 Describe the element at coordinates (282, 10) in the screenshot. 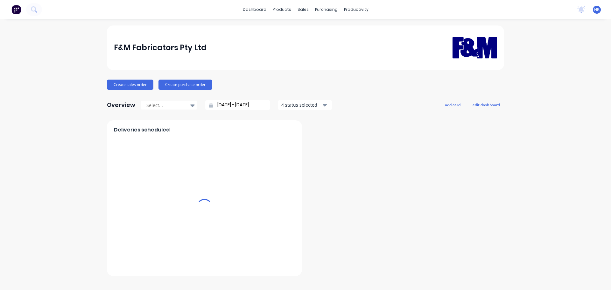

I see `div: products` at that location.